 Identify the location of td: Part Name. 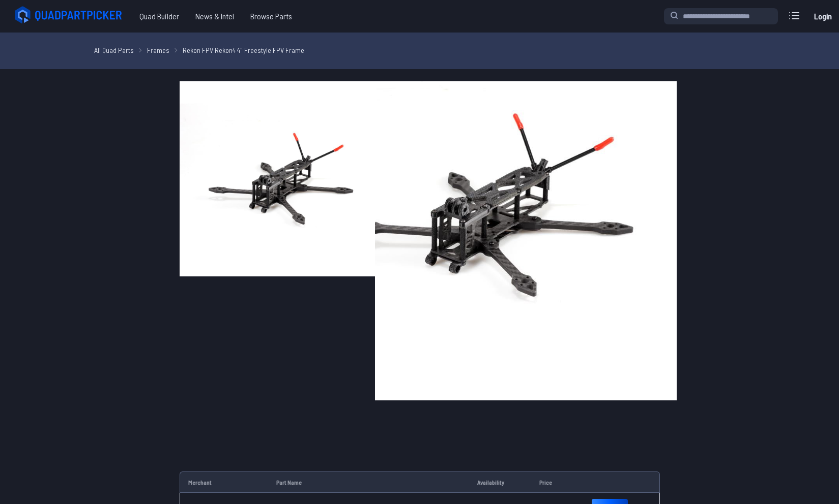
(369, 482).